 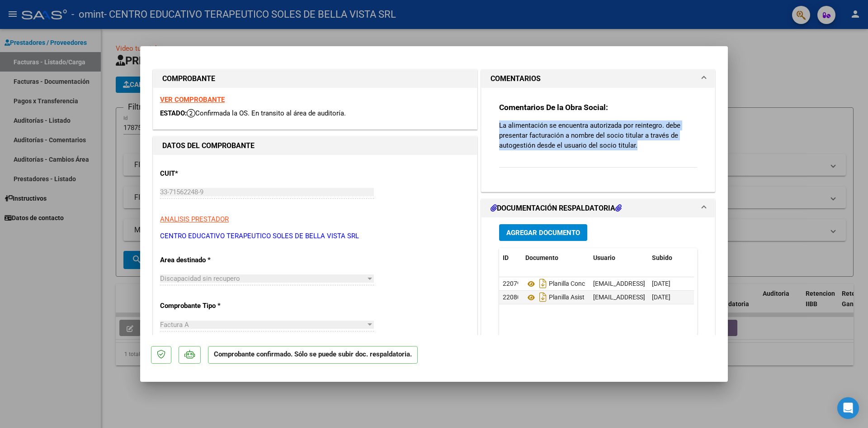 What do you see at coordinates (571, 298) in the screenshot?
I see `span: Planilla Asist Junio 2025` at bounding box center [571, 298].